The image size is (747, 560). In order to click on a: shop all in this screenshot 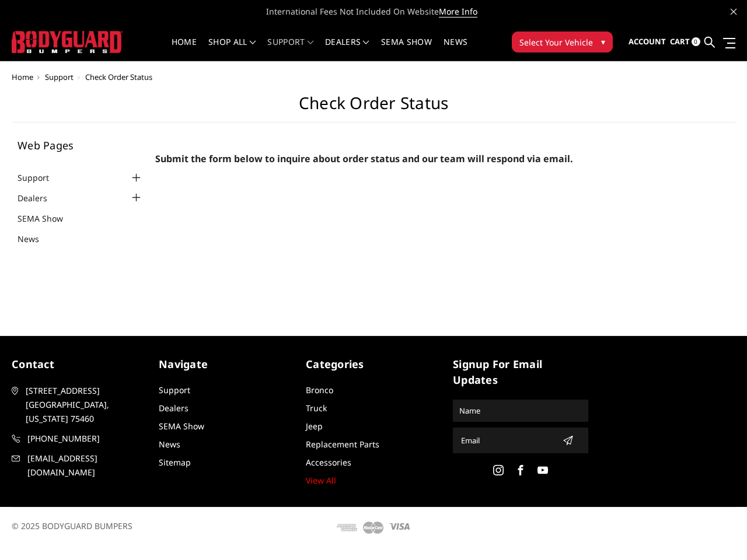, I will do `click(232, 49)`.